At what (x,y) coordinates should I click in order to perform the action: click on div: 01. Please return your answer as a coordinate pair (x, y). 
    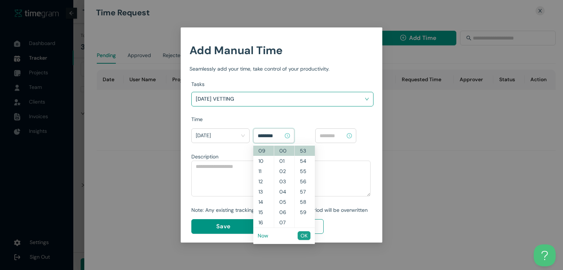
    Looking at the image, I should click on (284, 161).